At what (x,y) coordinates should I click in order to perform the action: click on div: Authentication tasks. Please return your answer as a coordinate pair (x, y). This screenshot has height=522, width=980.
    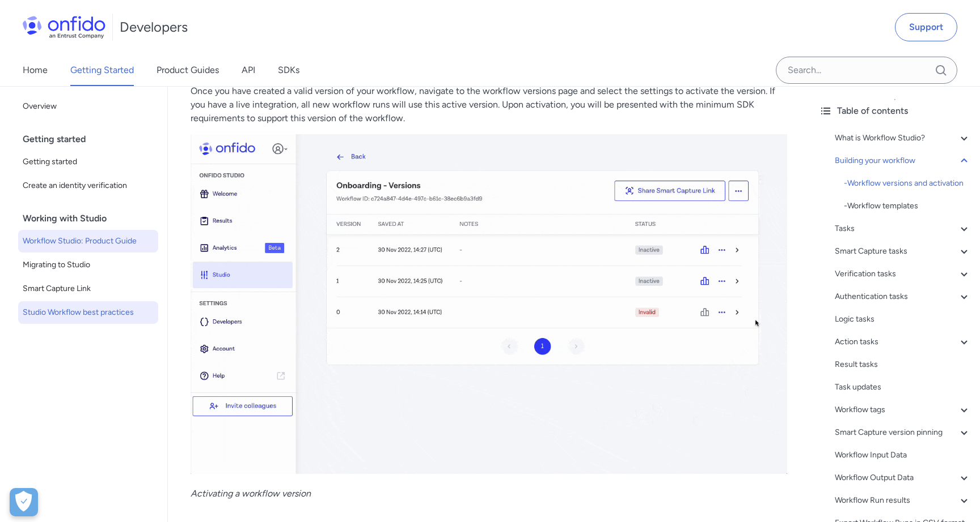
    Looking at the image, I should click on (903, 297).